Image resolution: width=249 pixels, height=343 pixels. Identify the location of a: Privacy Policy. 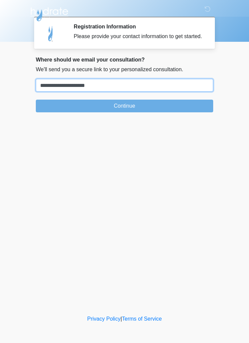
(104, 319).